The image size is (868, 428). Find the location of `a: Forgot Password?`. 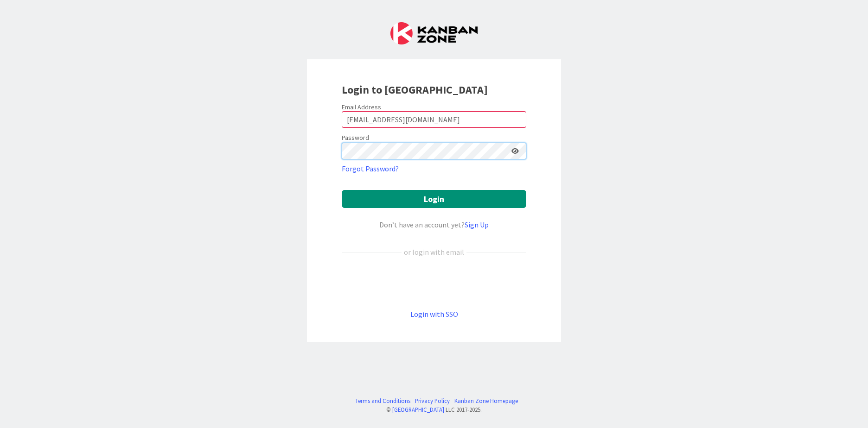

a: Forgot Password? is located at coordinates (370, 169).